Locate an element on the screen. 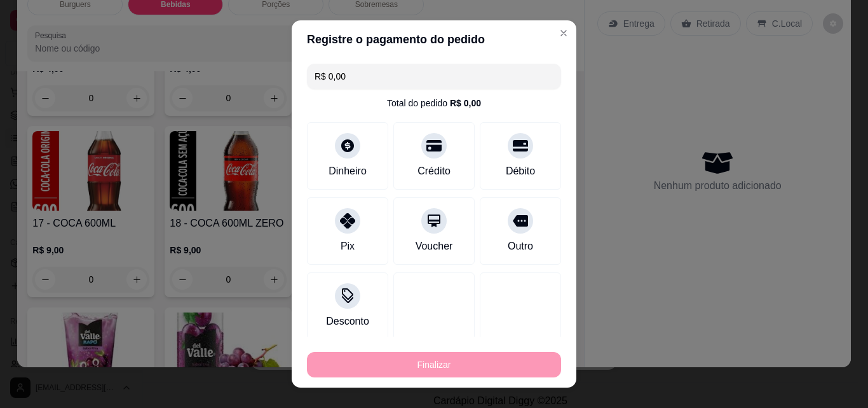 The image size is (868, 408). div: Outro is located at coordinates (521, 246).